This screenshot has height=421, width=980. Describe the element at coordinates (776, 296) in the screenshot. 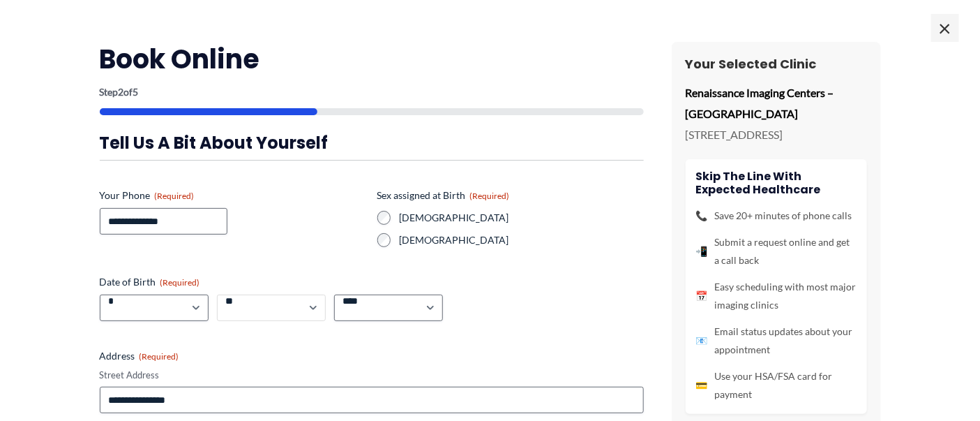

I see `li: Easy scheduling with most major imaging clinics` at that location.